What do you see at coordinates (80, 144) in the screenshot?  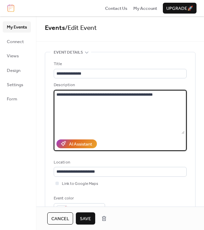 I see `div: AI Assistant` at bounding box center [80, 144].